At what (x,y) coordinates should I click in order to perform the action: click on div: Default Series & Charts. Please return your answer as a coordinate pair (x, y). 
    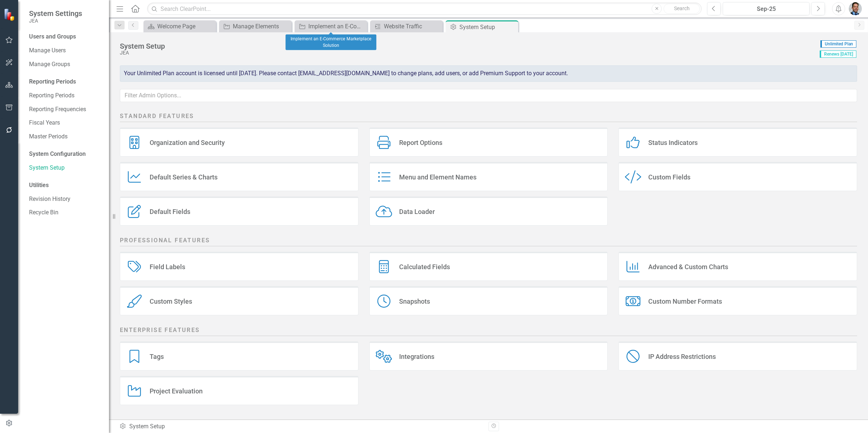
    Looking at the image, I should click on (184, 177).